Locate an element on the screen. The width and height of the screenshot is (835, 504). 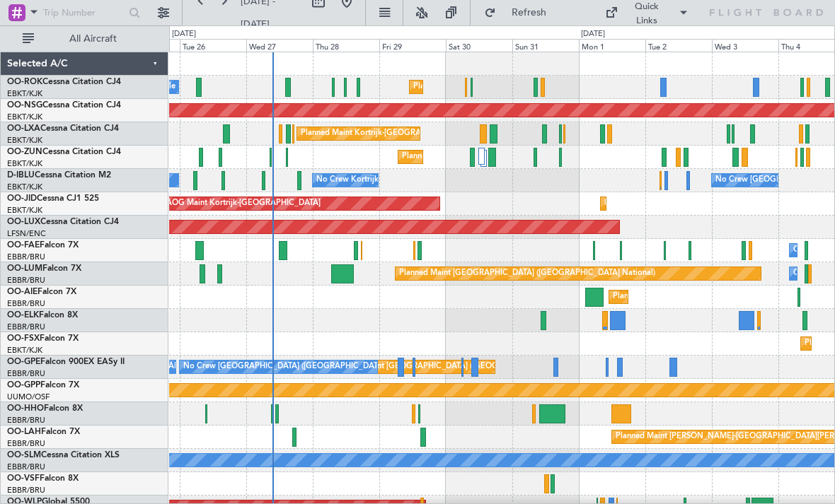
a: OO-JIDCessna CJ1 525 is located at coordinates (53, 199).